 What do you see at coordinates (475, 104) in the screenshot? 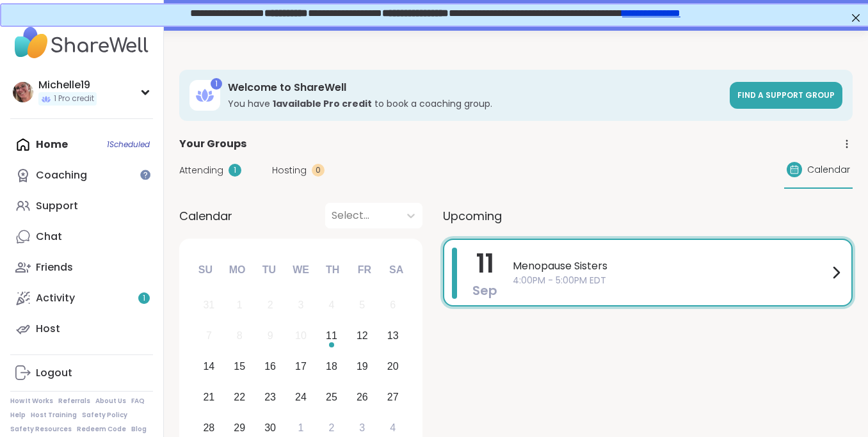
I see `h3: You have to book a coaching group.` at bounding box center [475, 104].